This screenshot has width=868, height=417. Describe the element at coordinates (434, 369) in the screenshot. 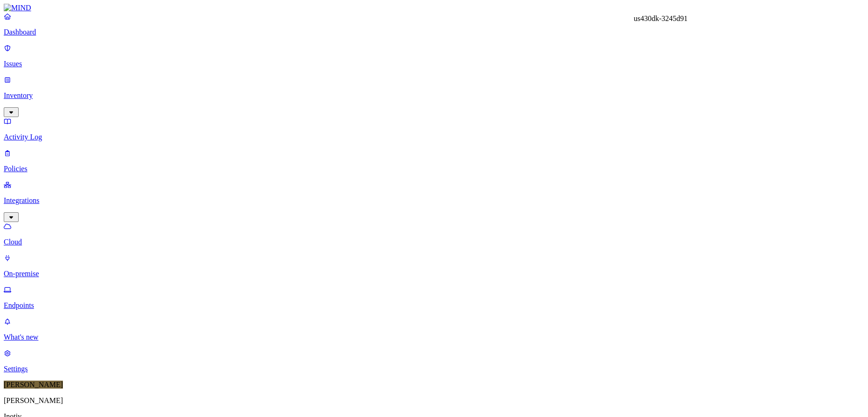

I see `p: Settings` at that location.